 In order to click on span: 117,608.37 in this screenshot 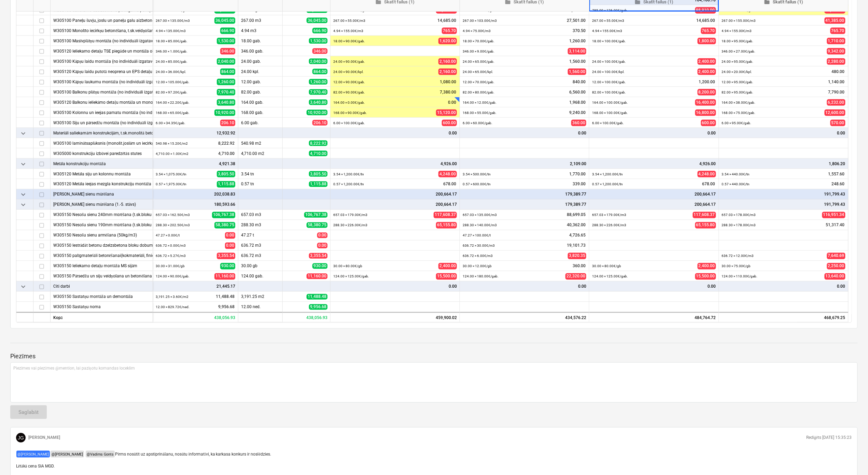, I will do `click(445, 215)`.